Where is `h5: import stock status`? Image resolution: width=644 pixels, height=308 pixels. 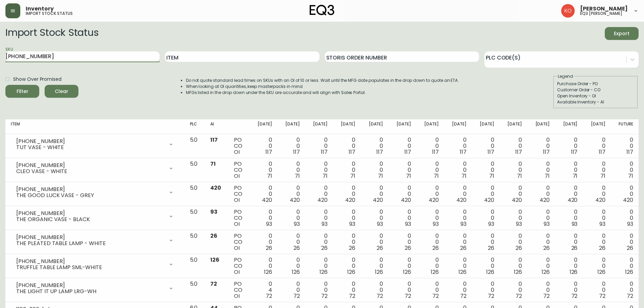
h5: import stock status is located at coordinates (49, 13).